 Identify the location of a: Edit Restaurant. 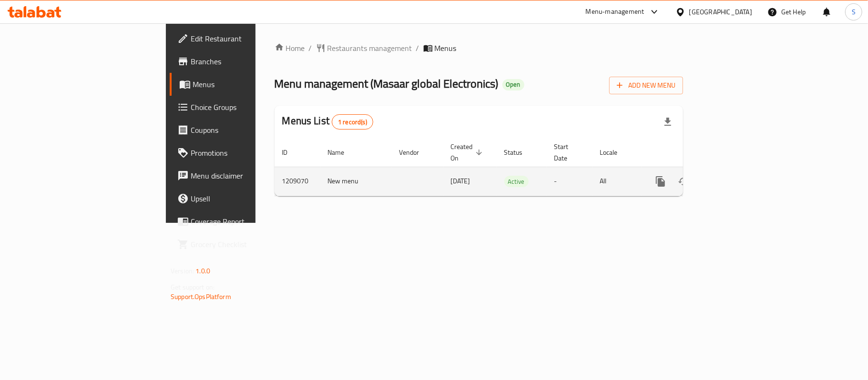
(240, 39).